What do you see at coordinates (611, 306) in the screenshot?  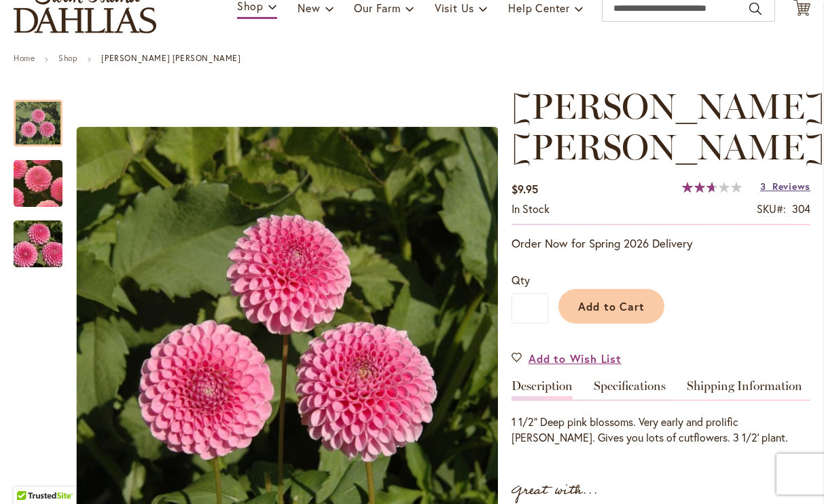 I see `span: Add to Cart` at bounding box center [611, 306].